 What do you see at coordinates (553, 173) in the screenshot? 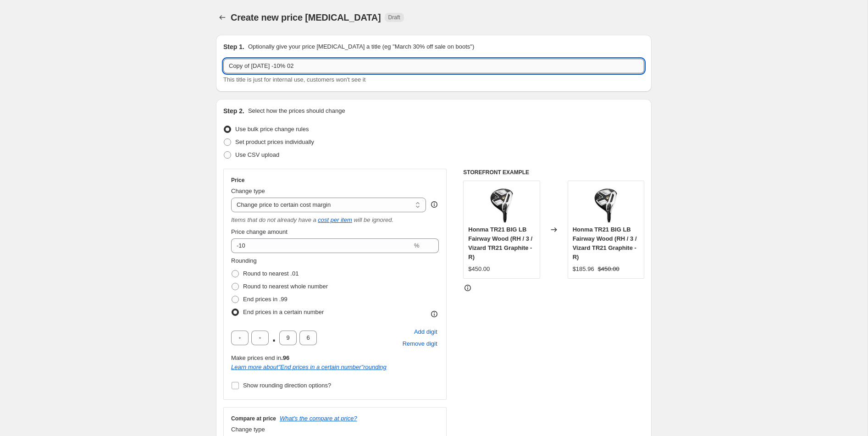
I see `h6: STOREFRONT EXAMPLE` at bounding box center [553, 173].